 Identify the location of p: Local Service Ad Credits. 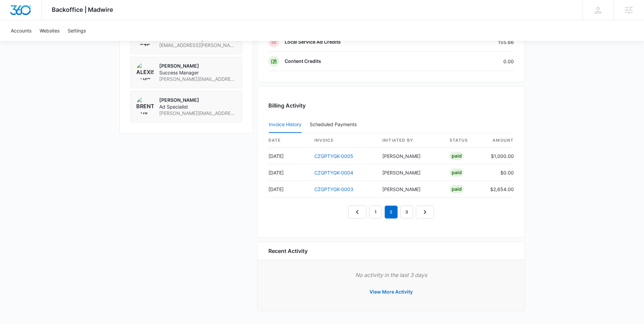
(313, 42).